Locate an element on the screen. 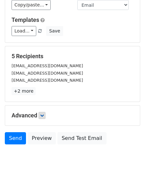  div: Chat Widget is located at coordinates (129, 176).